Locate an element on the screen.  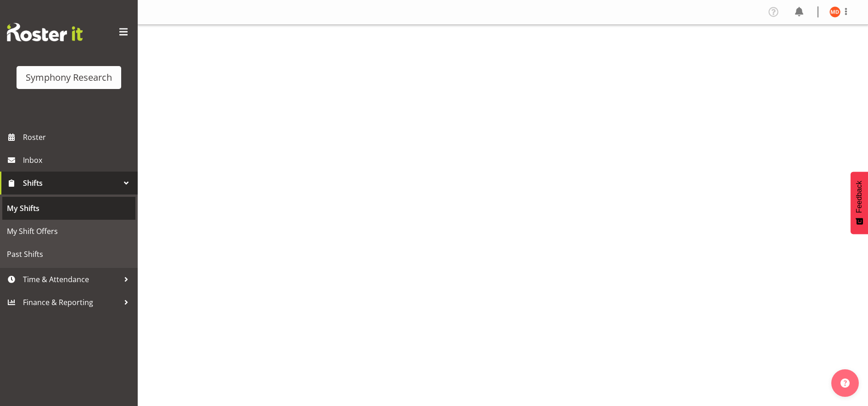
span: Roster is located at coordinates (78, 137).